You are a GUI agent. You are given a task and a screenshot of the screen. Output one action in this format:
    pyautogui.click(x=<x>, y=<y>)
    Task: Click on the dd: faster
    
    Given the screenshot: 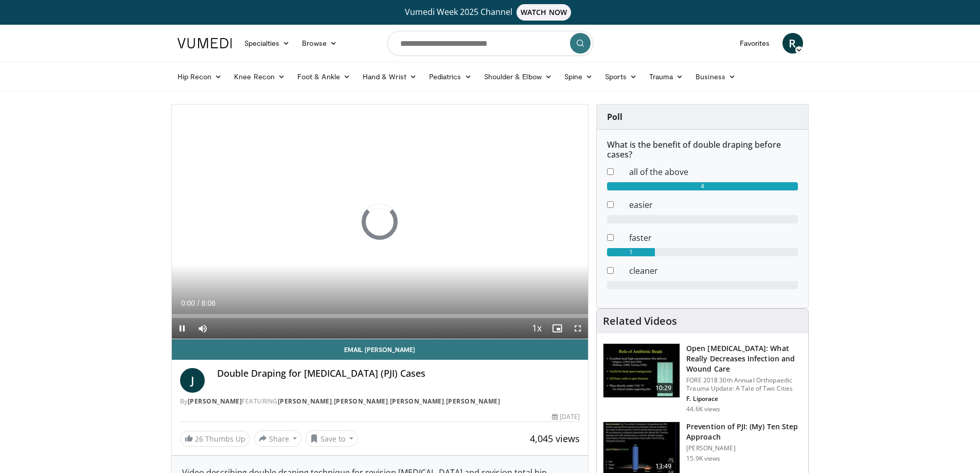 What is the action you would take?
    pyautogui.click(x=713, y=237)
    